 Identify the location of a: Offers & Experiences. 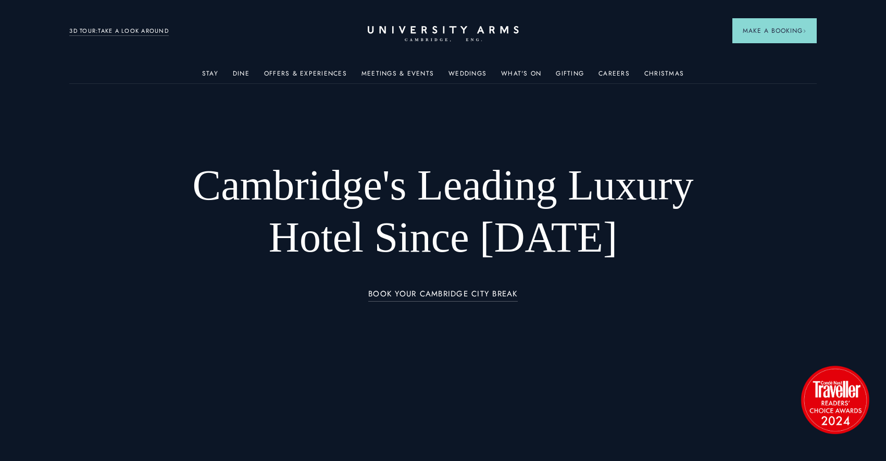
(305, 77).